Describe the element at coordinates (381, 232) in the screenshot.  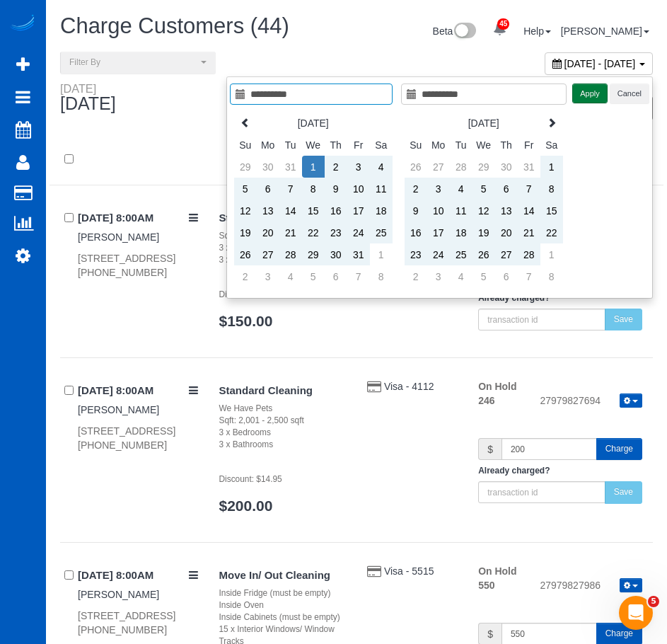
I see `td: 25` at that location.